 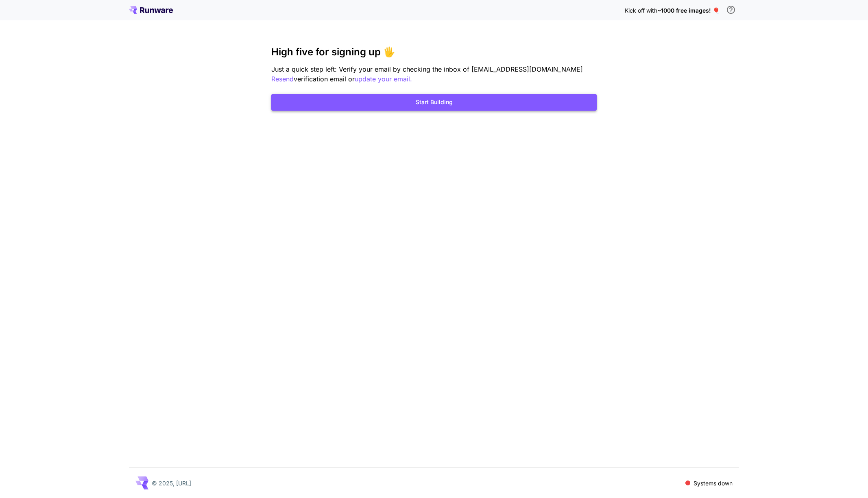 What do you see at coordinates (434, 52) in the screenshot?
I see `h3: High five for signing up 🖐️` at bounding box center [434, 52].